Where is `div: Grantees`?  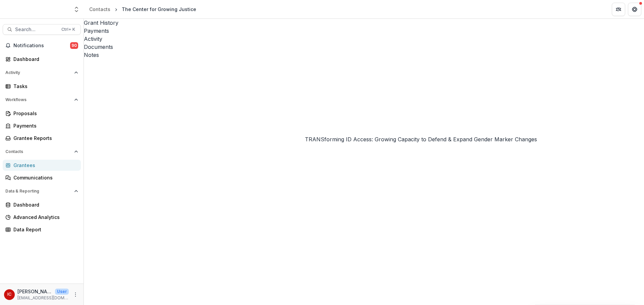
div: Grantees is located at coordinates (44, 165).